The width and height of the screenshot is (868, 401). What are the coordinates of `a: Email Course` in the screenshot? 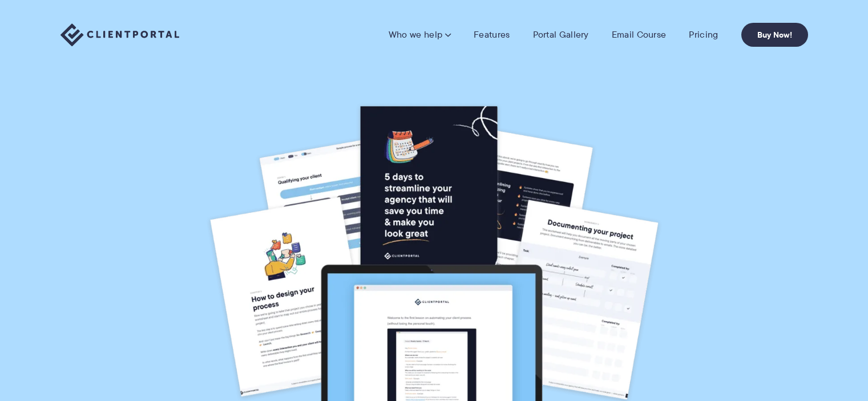 It's located at (639, 35).